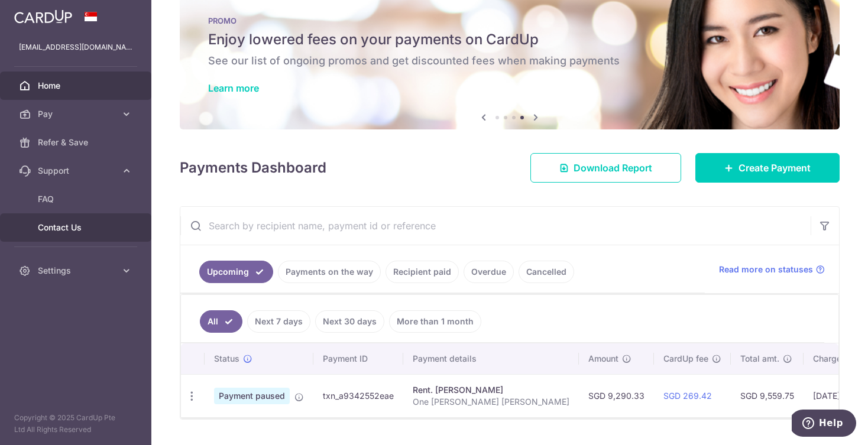 This screenshot has height=445, width=868. Describe the element at coordinates (77, 114) in the screenshot. I see `span: Pay` at that location.